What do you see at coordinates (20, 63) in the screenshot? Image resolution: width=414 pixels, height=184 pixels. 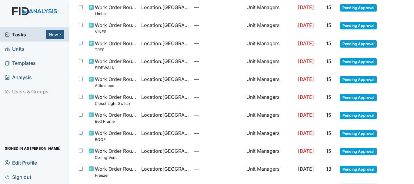 I see `span: Templates` at bounding box center [20, 63].